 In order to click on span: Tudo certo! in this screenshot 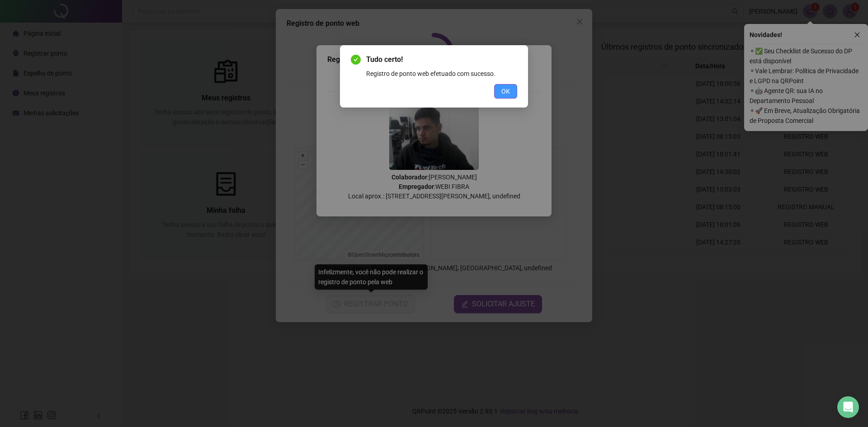, I will do `click(442, 60)`.